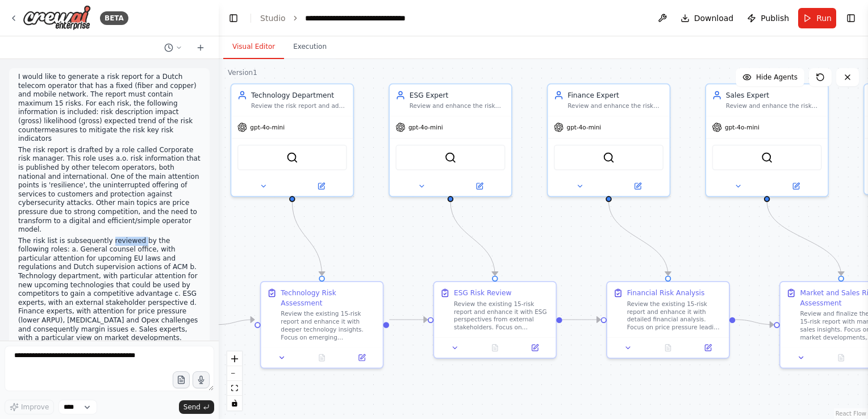 The height and width of the screenshot is (419, 868). What do you see at coordinates (109, 190) in the screenshot?
I see `p: The risk report is drafted by a role called Corporate risk manager. This role uses a.o. risk info...` at bounding box center [109, 190].